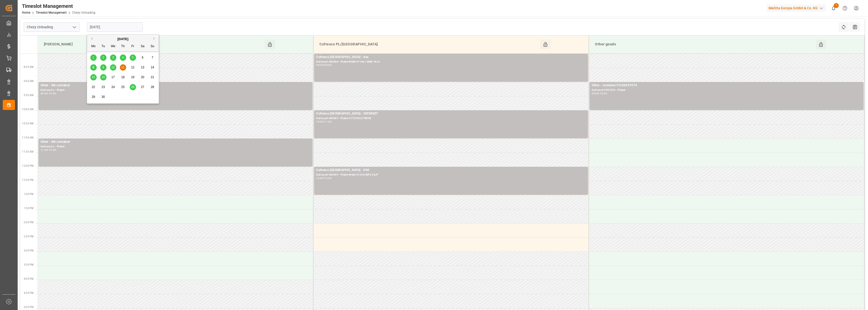 This screenshot has height=310, width=868. I want to click on span: 11:00 AM, so click(28, 138).